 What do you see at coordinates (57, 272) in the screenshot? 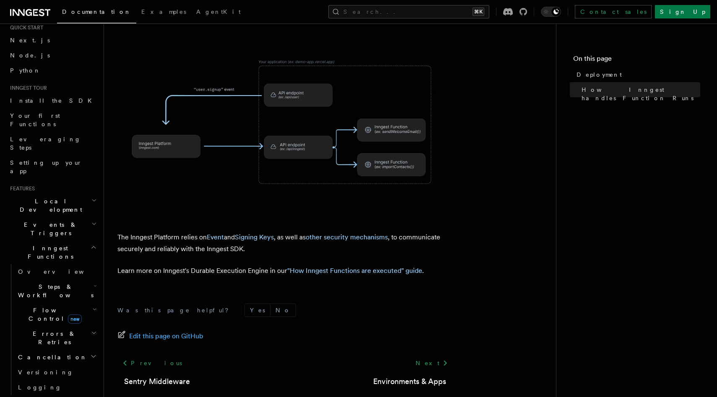
I see `a: Overview` at bounding box center [57, 272].